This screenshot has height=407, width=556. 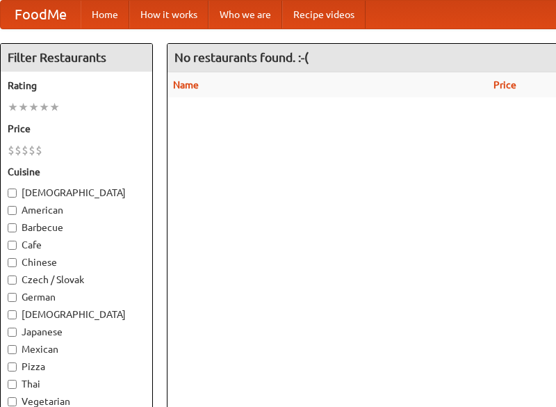 I want to click on a: Who we are, so click(x=245, y=15).